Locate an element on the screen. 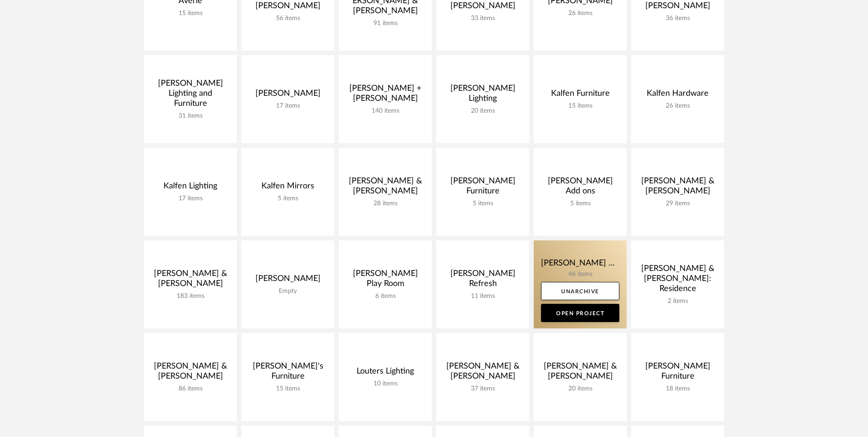  div: 33 items is located at coordinates (482, 18).